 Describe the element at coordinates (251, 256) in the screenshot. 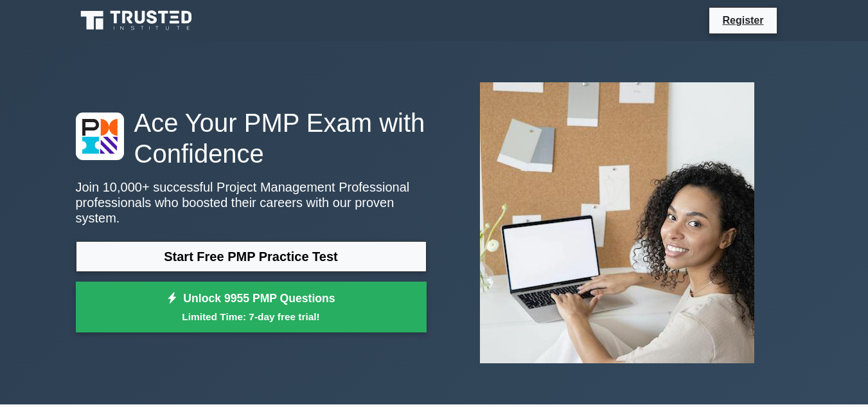

I see `a: Start Free PMP Practice Test` at that location.